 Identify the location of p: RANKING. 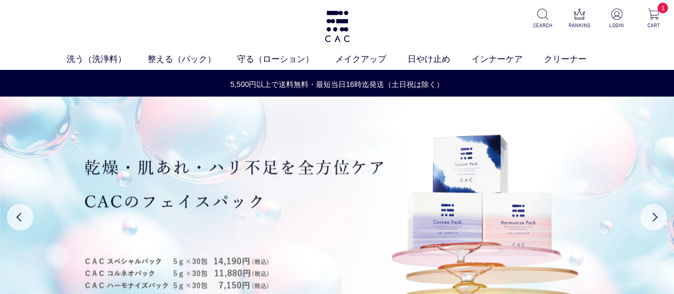
(579, 25).